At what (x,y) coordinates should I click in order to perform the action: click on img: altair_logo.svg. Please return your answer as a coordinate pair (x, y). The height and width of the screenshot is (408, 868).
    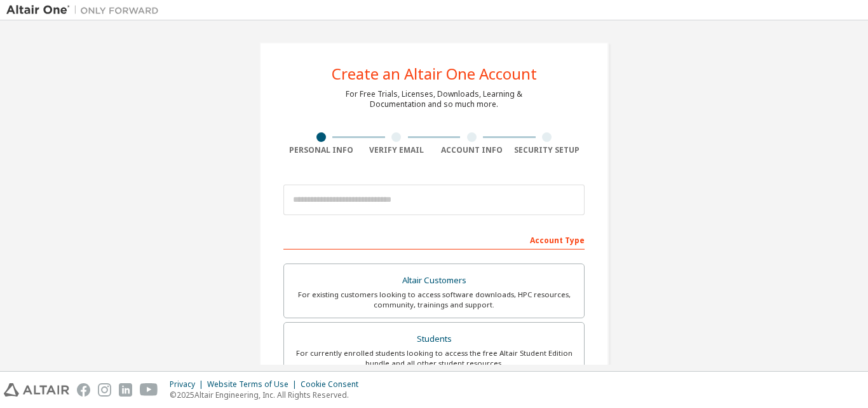
    Looking at the image, I should click on (36, 390).